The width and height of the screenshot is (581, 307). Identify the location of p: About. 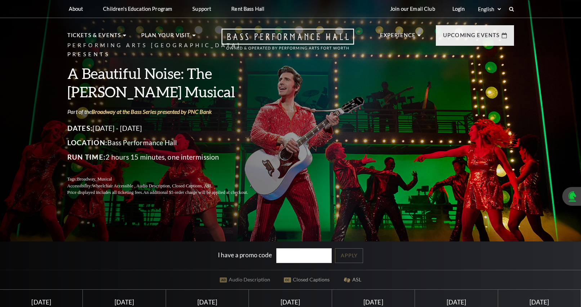
(76, 9).